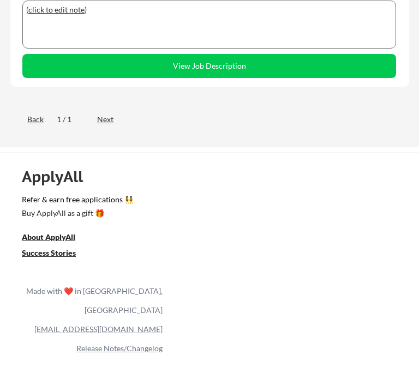 This screenshot has height=379, width=419. I want to click on a: Release Notes/Changelog, so click(120, 348).